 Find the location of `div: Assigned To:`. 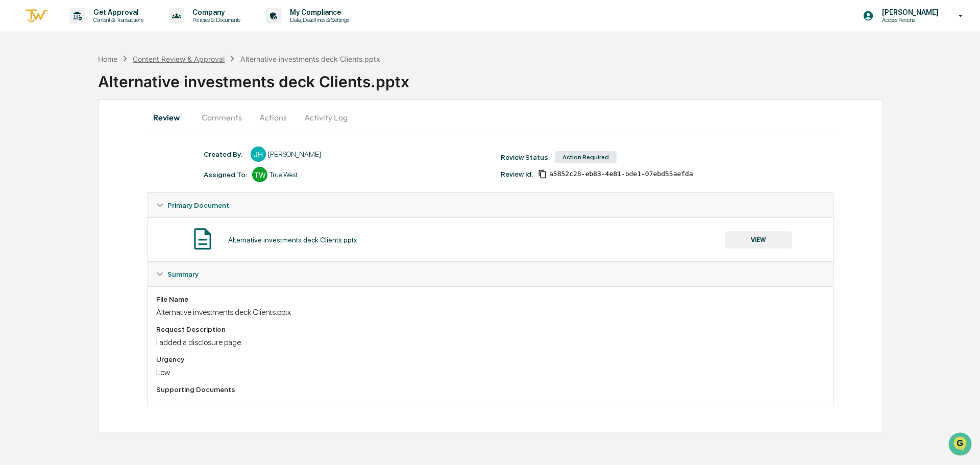

div: Assigned To: is located at coordinates (225, 174).